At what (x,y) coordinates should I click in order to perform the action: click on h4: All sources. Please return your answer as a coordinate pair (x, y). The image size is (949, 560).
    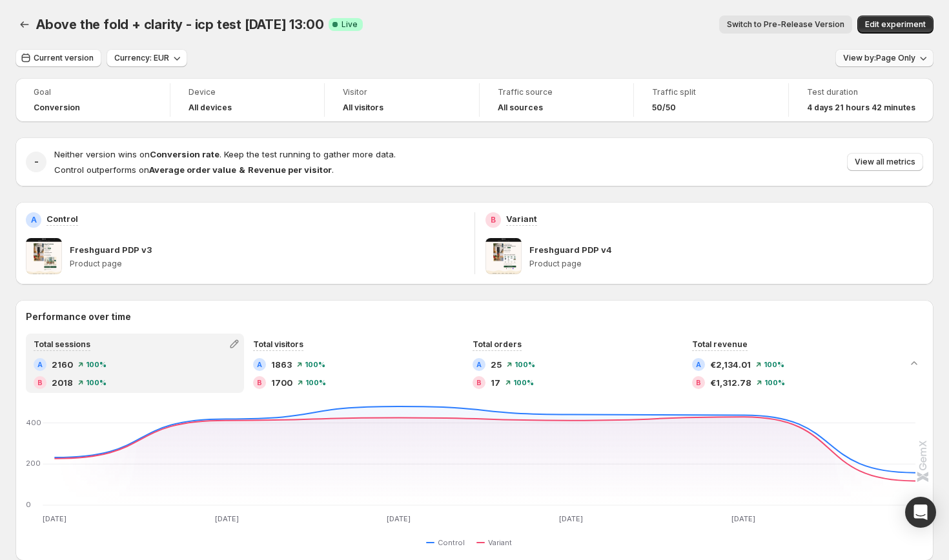
    Looking at the image, I should click on (521, 107).